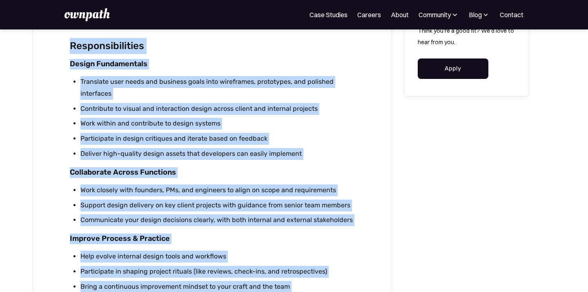 The height and width of the screenshot is (292, 588). What do you see at coordinates (218, 154) in the screenshot?
I see `li: Deliver high-quality design assets that developers can easily implement` at bounding box center [218, 154].